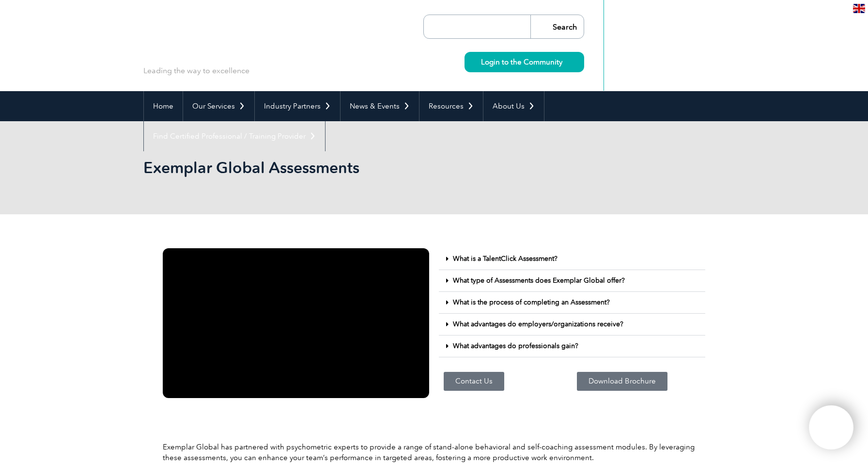 The width and height of the screenshot is (868, 464). I want to click on div: What type of Assessments does Exemplar Global offer?, so click(572, 280).